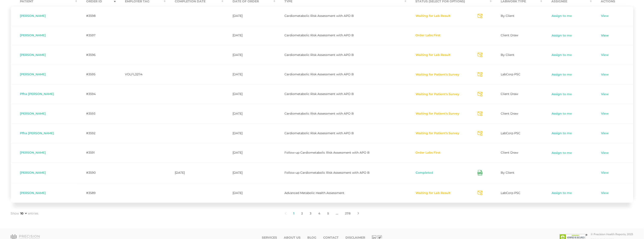  I want to click on a: 3, so click(311, 214).